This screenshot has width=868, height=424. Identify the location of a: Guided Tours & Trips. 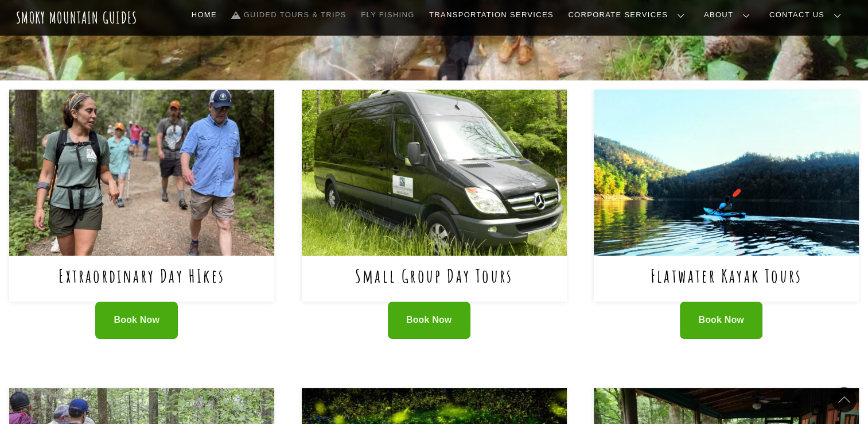
(290, 15).